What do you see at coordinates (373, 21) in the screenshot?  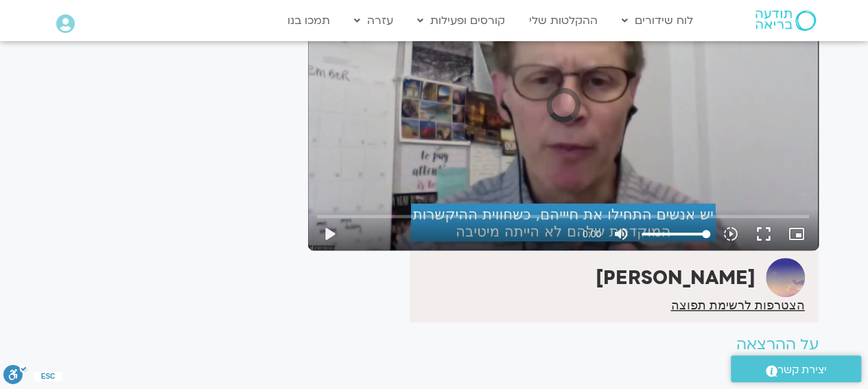 I see `a: עזרה` at bounding box center [373, 21].